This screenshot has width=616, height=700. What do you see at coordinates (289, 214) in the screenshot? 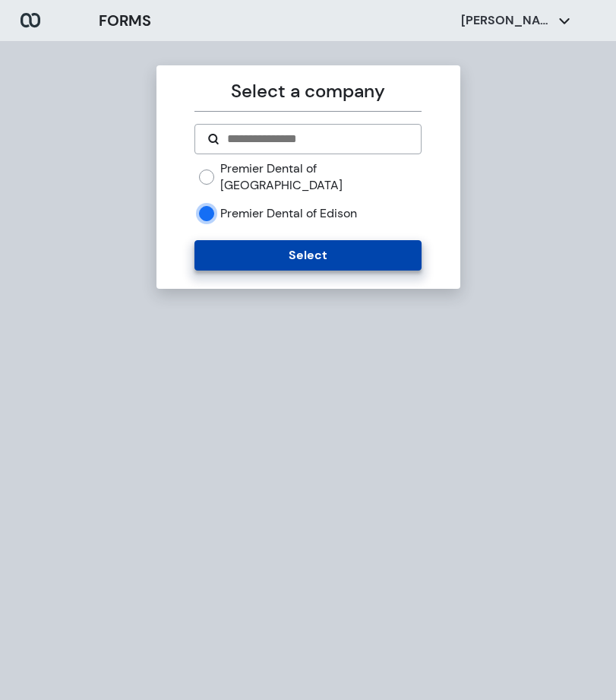
I see `label: Premier Dental of Edison` at bounding box center [289, 214].